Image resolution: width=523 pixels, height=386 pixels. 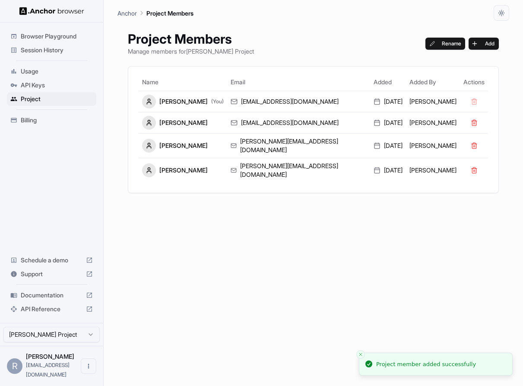 I want to click on img: Anchor Logo, so click(x=52, y=11).